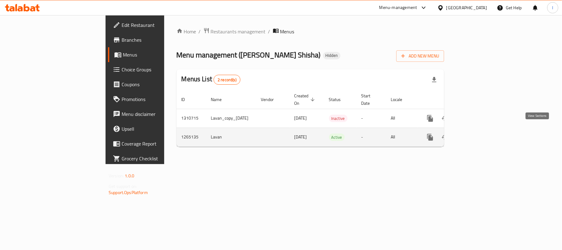 This screenshot has height=250, width=562. What do you see at coordinates (339, 99) in the screenshot?
I see `span: Status` at bounding box center [339, 99].